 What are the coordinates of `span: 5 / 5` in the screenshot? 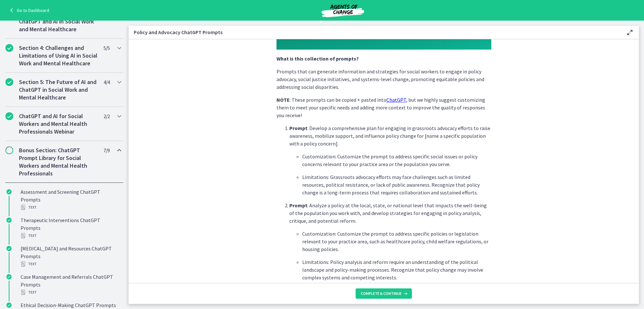 It's located at (106, 48).